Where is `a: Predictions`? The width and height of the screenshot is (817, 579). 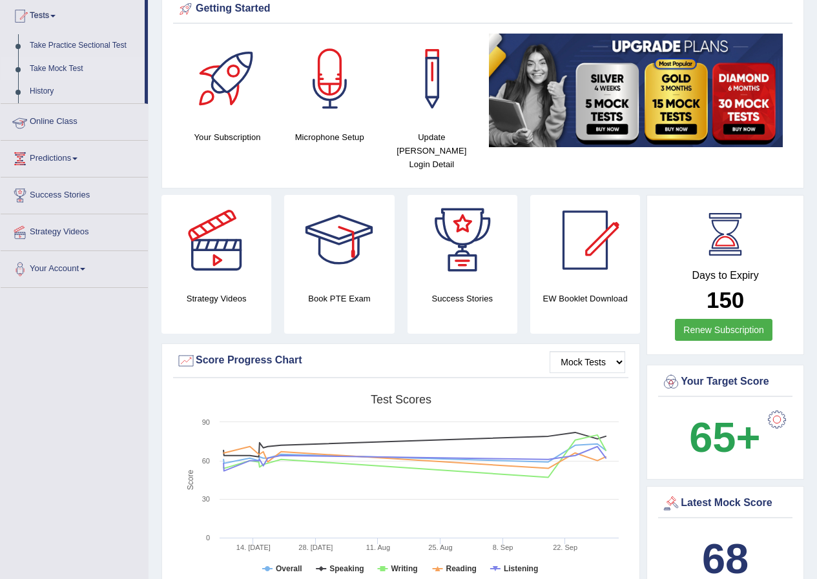 a: Predictions is located at coordinates (74, 157).